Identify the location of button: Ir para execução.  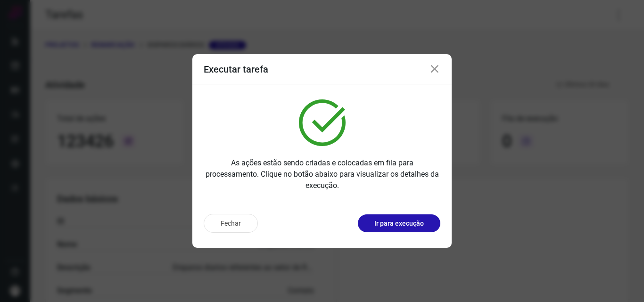
(399, 223).